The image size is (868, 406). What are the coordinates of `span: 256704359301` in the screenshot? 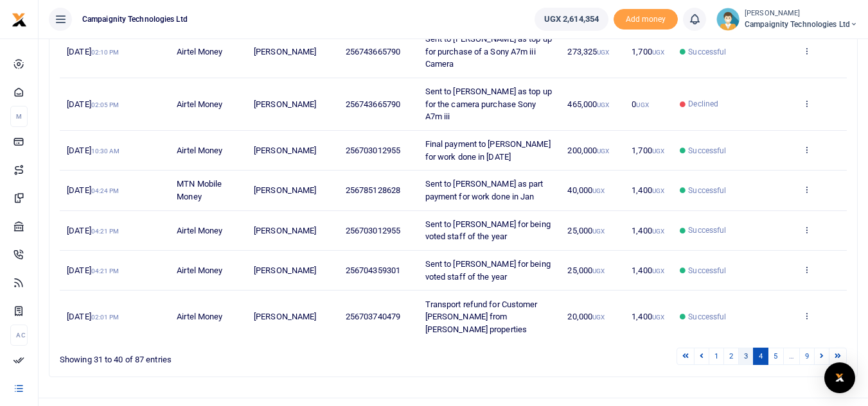 It's located at (373, 270).